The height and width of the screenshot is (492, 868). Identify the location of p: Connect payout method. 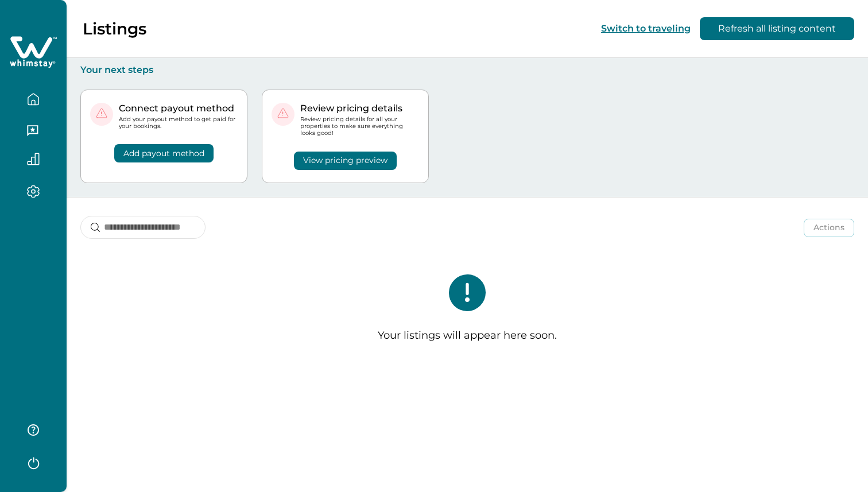
(178, 109).